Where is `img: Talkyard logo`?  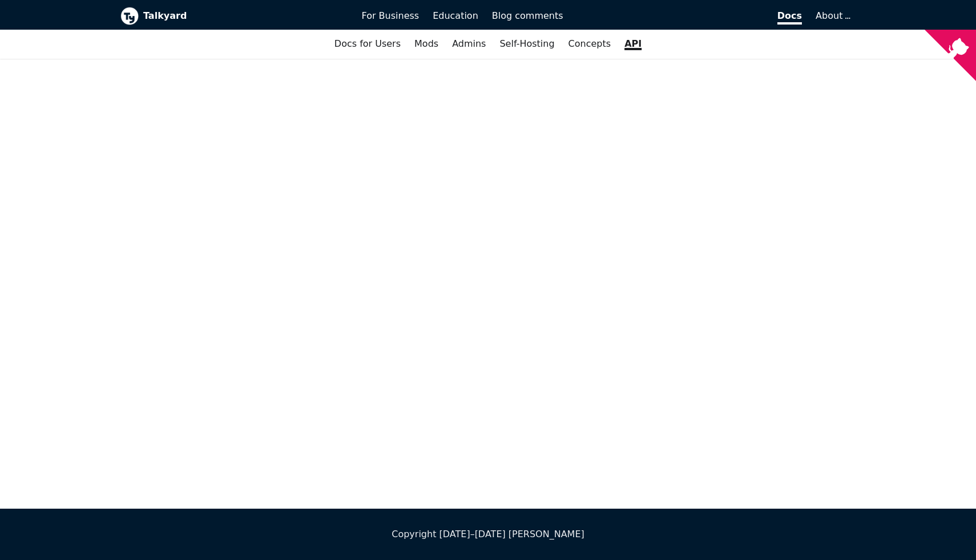 img: Talkyard logo is located at coordinates (130, 16).